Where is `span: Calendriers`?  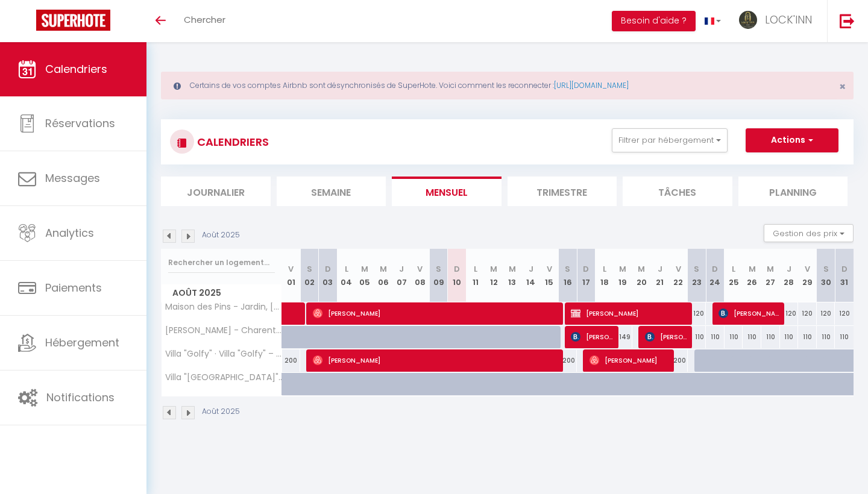
span: Calendriers is located at coordinates (76, 69).